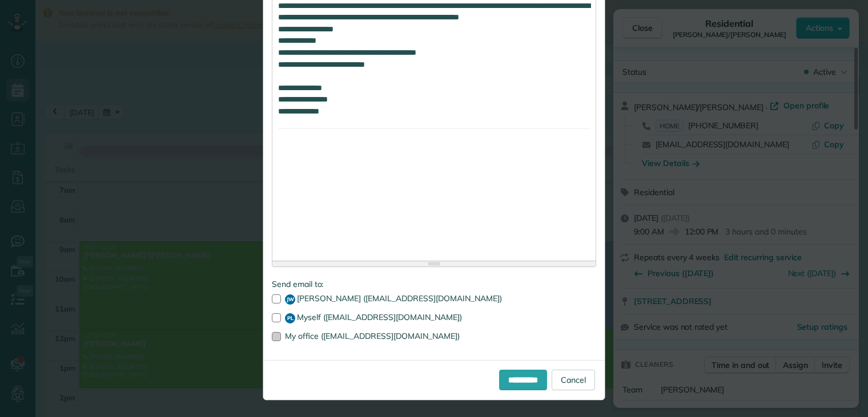 This screenshot has width=868, height=417. What do you see at coordinates (574, 380) in the screenshot?
I see `a: Cancel` at bounding box center [574, 380].